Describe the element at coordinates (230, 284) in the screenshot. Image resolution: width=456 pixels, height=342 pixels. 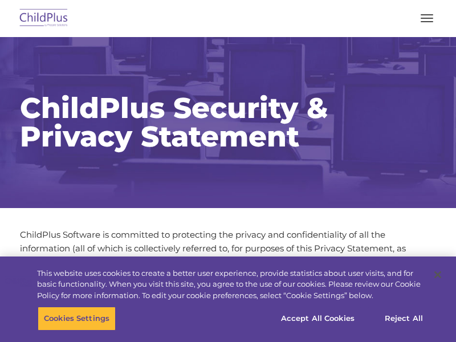
I see `div: This website uses cookies to create a better user experience, provide statistics about user visit...` at that location.